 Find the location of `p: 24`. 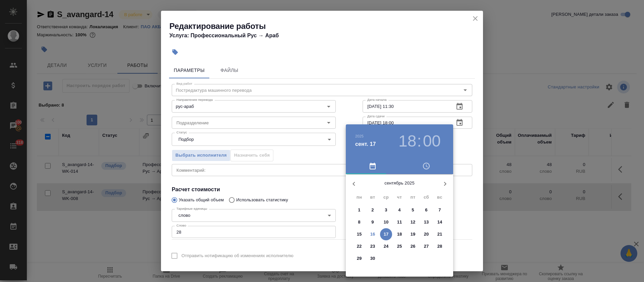

p: 24 is located at coordinates (385, 246).